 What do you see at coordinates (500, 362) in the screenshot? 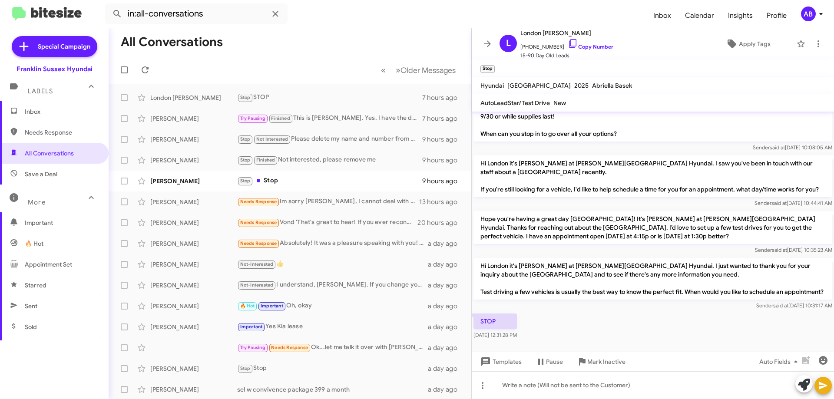
I see `button: Templates` at bounding box center [500, 362].